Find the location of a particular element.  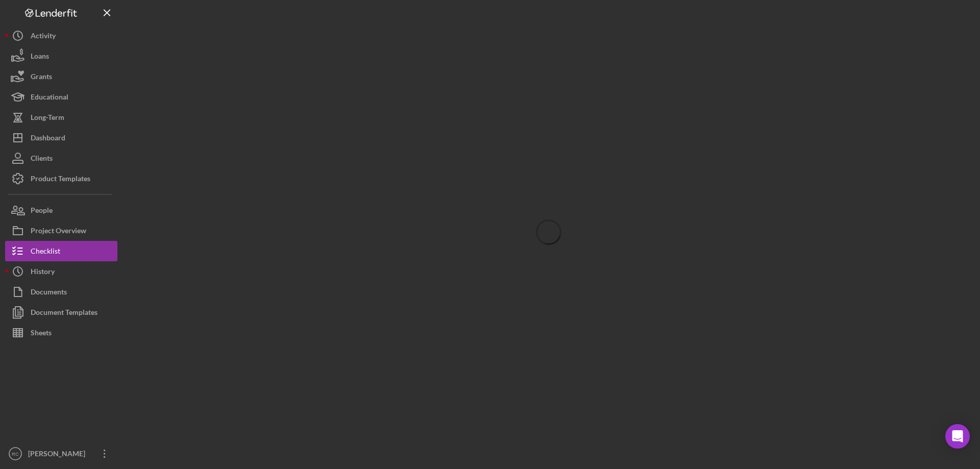

button: History is located at coordinates (62, 272).